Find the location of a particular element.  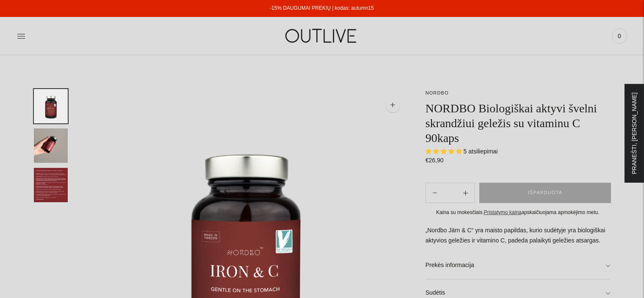

a: Prekės informacija is located at coordinates (518, 265).